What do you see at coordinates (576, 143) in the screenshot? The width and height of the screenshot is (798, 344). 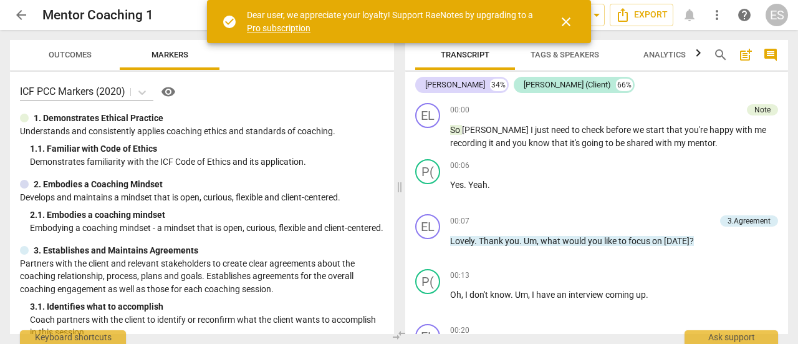 I see `span: it's` at bounding box center [576, 143].